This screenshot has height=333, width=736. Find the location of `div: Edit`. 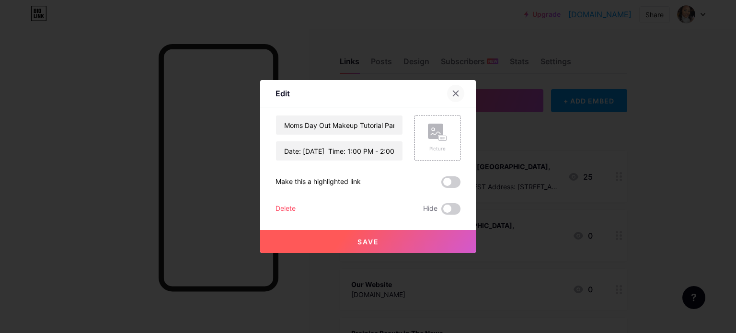

div: Edit is located at coordinates (283, 93).